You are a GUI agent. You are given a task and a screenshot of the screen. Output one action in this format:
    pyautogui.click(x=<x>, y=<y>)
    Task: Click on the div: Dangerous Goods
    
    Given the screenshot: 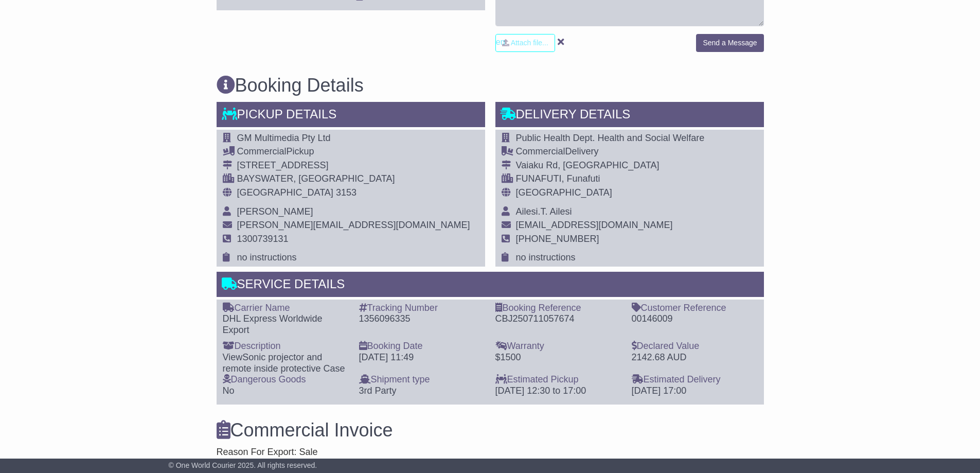 What is the action you would take?
    pyautogui.click(x=285, y=380)
    